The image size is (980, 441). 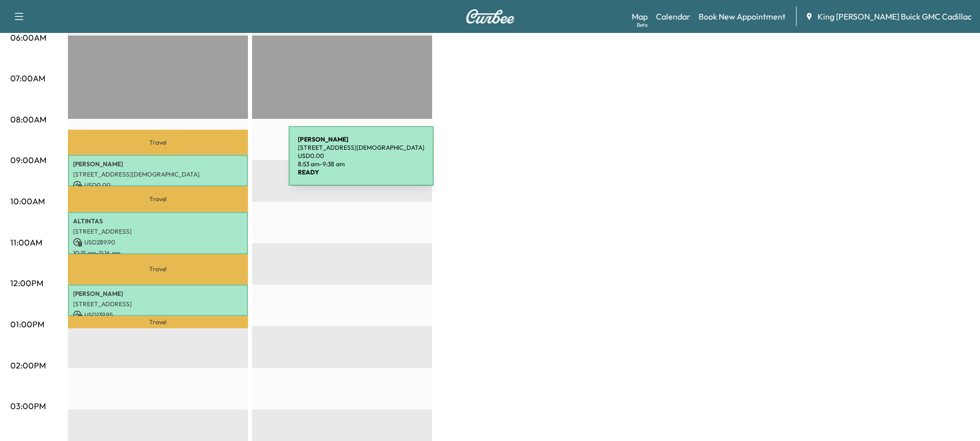 I want to click on p: 08:00AM, so click(x=28, y=119).